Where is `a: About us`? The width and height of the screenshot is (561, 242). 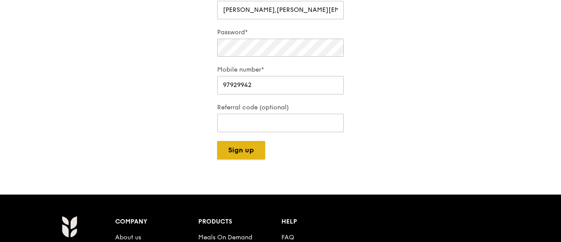 a: About us is located at coordinates (128, 237).